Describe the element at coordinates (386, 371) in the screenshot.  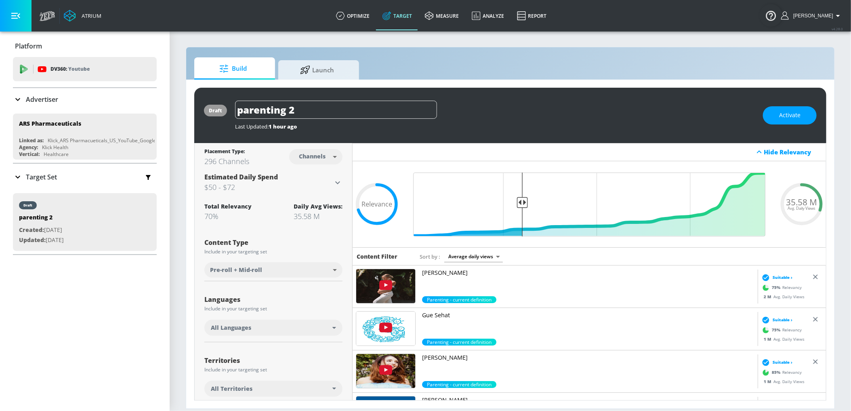
I see `img: UUQ5roq8By9xKIZNWPFc6pow` at that location.